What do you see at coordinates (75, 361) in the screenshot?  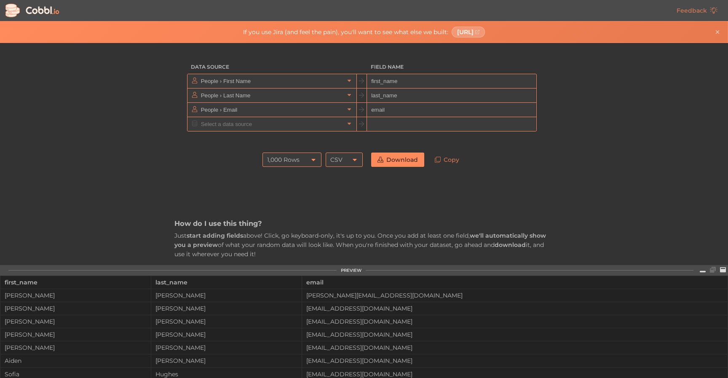 I see `div: Aiden` at bounding box center [75, 361].